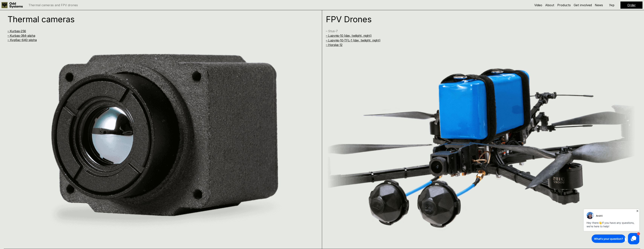  What do you see at coordinates (353, 40) in the screenshot?
I see `a: – Lupynis-10-TFL-1 (day, twilight, night)` at bounding box center [353, 40].